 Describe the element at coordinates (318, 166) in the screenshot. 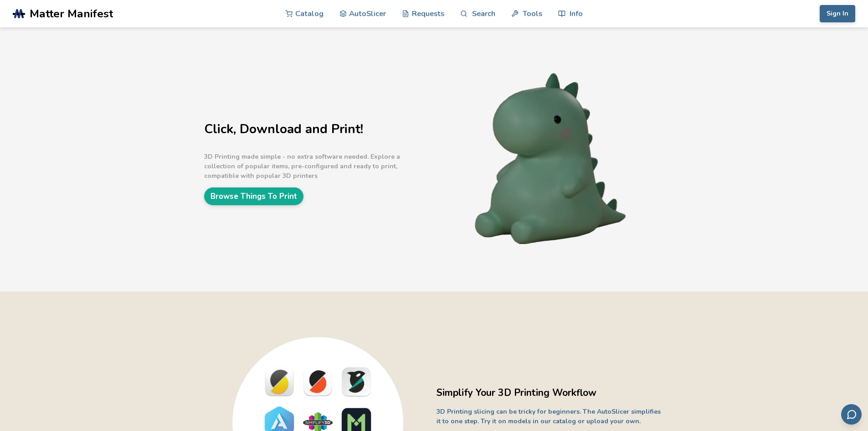

I see `p: 3D Printing made simple - no extra software needed. Explore a collection of popular items, pre-co...` at that location.